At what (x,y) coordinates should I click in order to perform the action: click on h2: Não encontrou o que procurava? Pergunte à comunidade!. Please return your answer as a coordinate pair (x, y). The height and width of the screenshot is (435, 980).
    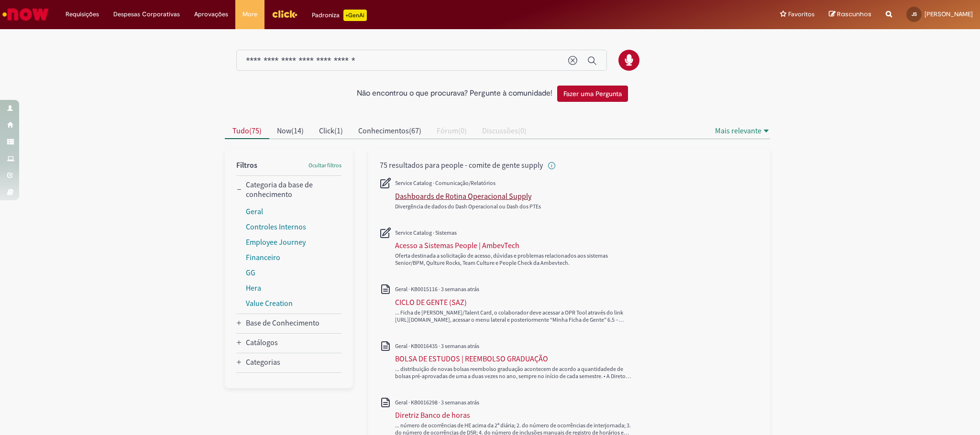
    Looking at the image, I should click on (454, 93).